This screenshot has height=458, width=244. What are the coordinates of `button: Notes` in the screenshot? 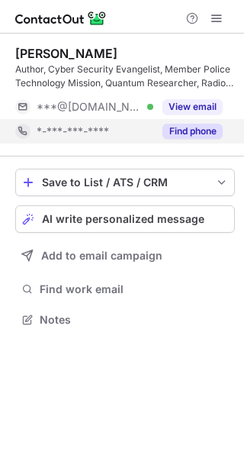 It's located at (125, 320).